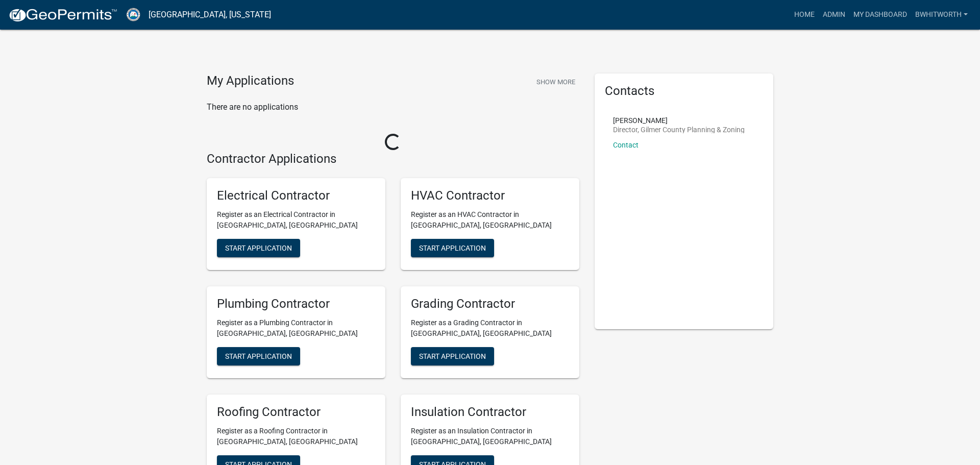 The width and height of the screenshot is (980, 465). What do you see at coordinates (834, 15) in the screenshot?
I see `a: Admin` at bounding box center [834, 15].